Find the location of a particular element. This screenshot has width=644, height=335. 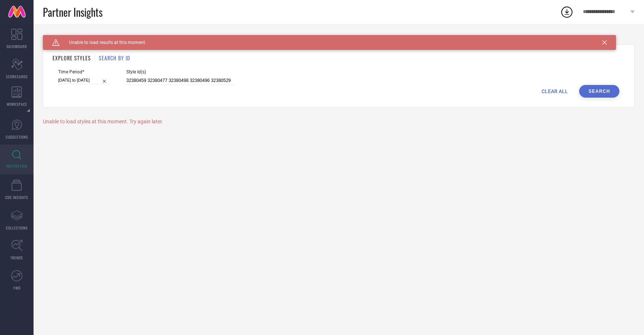

span: CLEAR ALL is located at coordinates (555, 91).